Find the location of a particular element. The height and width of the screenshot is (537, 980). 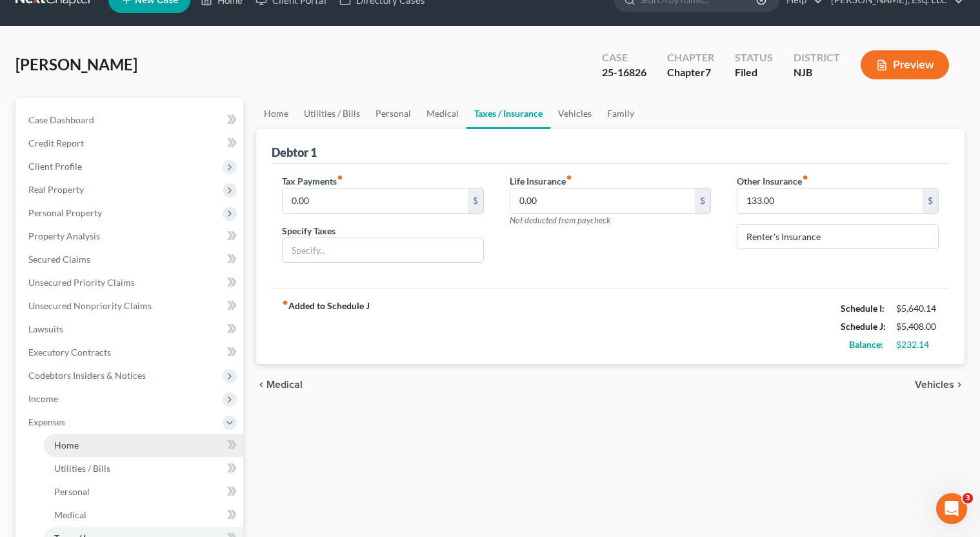

strong: Added to Schedule J is located at coordinates (326, 327).